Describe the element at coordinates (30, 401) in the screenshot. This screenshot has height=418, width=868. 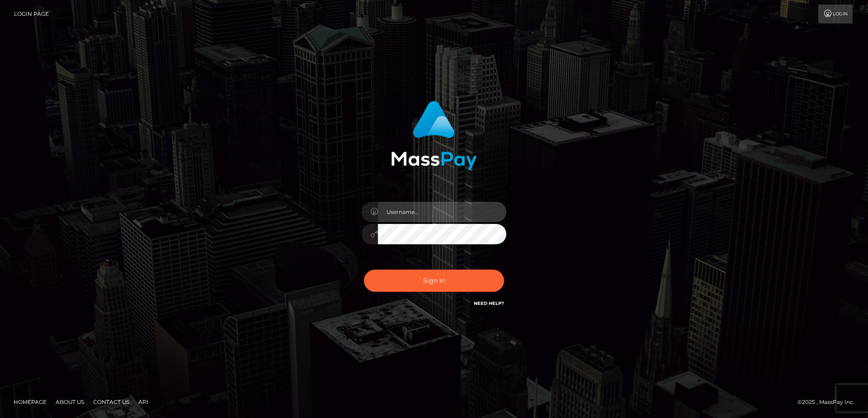
I see `a: Homepage` at that location.